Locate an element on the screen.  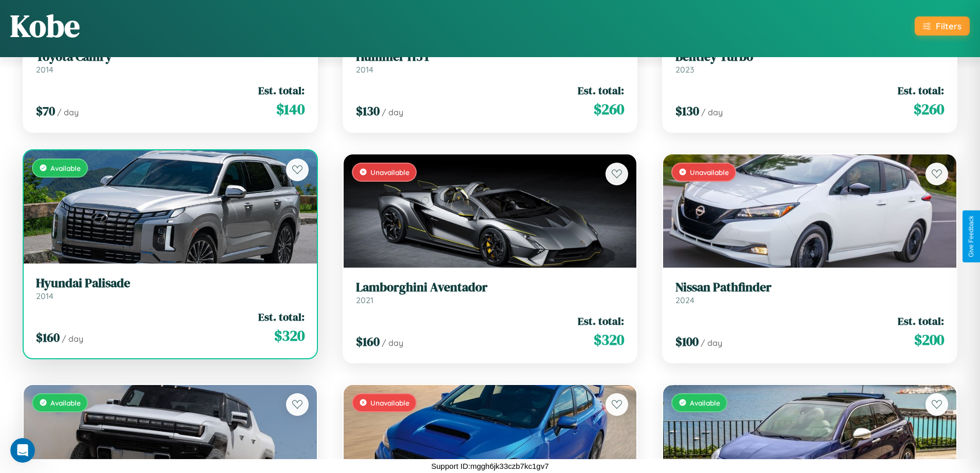
h1: Kobe is located at coordinates (45, 25).